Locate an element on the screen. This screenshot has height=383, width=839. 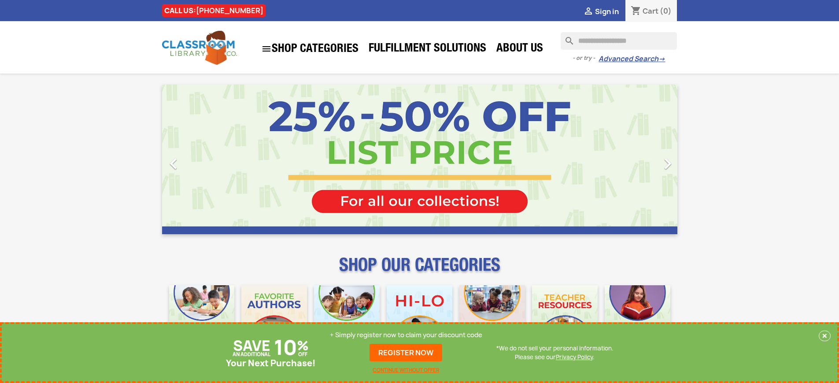
img: CLC_HiLo_Mobile.jpg is located at coordinates (419, 318).